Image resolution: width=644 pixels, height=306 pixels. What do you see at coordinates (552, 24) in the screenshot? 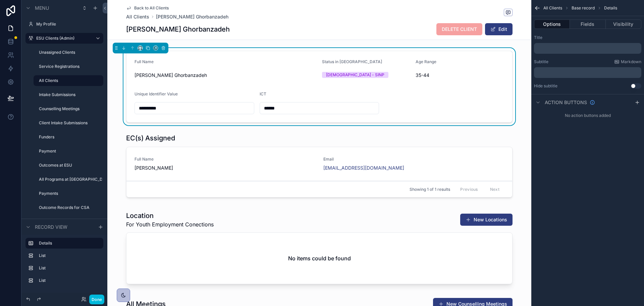
I see `button: Options` at bounding box center [552, 24].